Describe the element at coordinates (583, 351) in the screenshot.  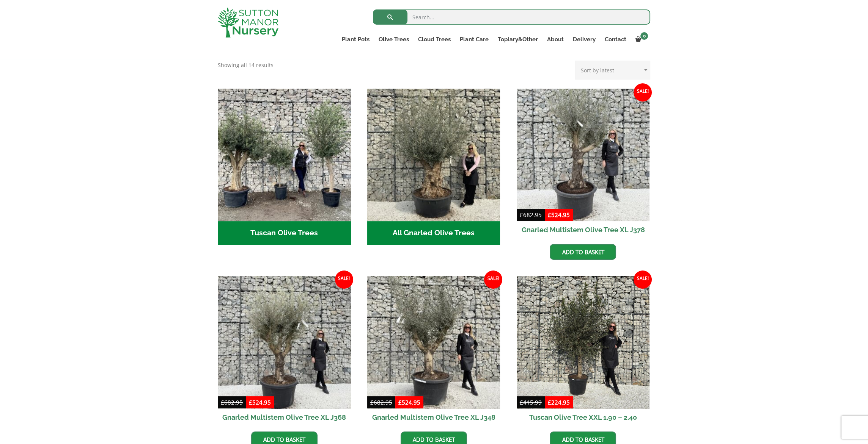
I see `a: Sale! Tuscan Olive Tree XXL 1.90 – 2.40` at that location.